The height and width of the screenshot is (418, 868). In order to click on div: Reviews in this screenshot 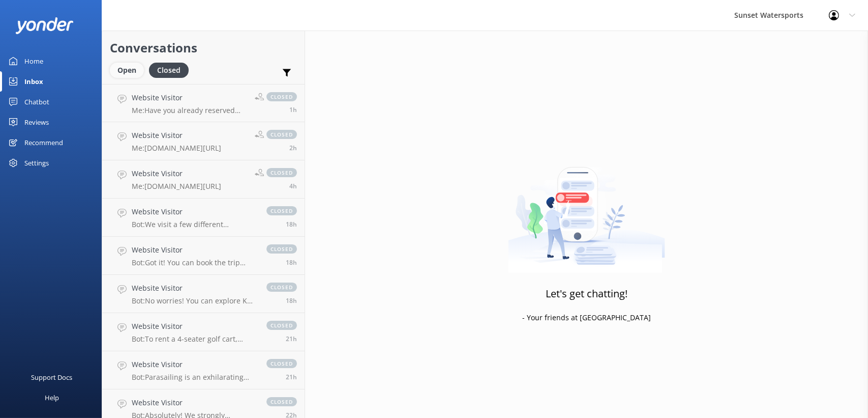, I will do `click(37, 122)`.